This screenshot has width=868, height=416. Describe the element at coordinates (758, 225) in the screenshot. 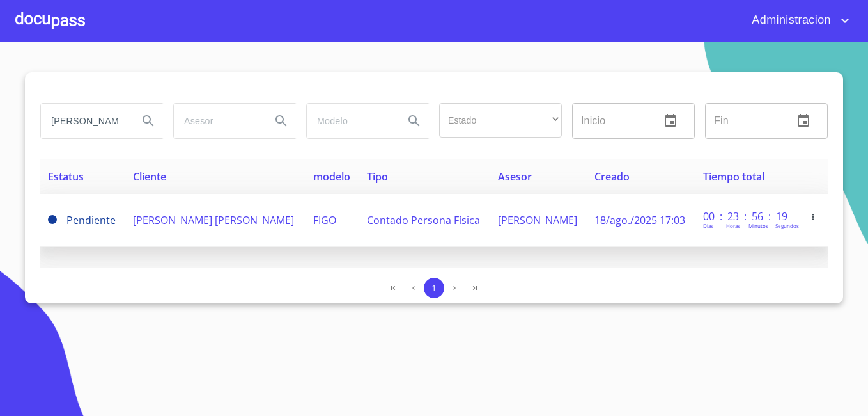

I see `p: Minutos` at that location.